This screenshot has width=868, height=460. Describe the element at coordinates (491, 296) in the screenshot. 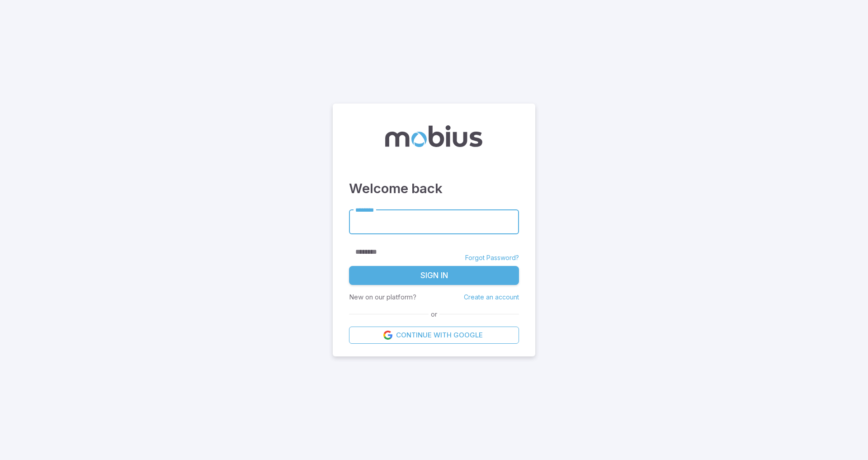

I see `a: Create an account` at that location.